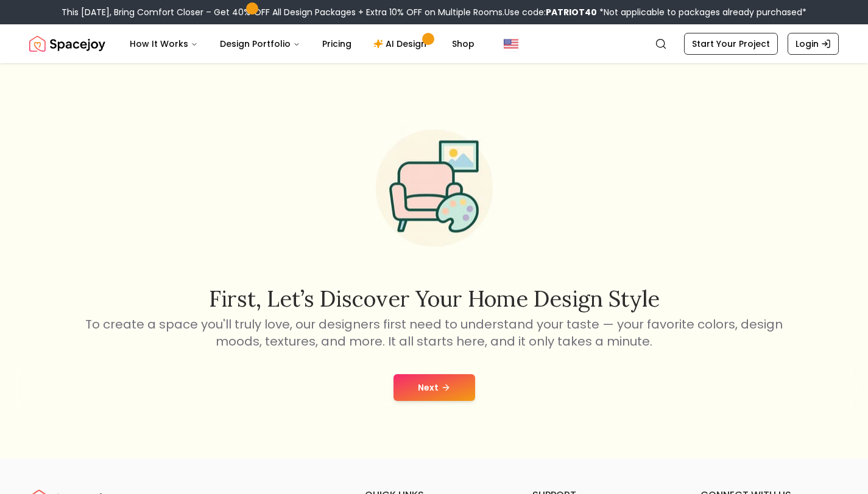 This screenshot has width=868, height=494. What do you see at coordinates (67, 44) in the screenshot?
I see `img: Spacejoy Logo` at bounding box center [67, 44].